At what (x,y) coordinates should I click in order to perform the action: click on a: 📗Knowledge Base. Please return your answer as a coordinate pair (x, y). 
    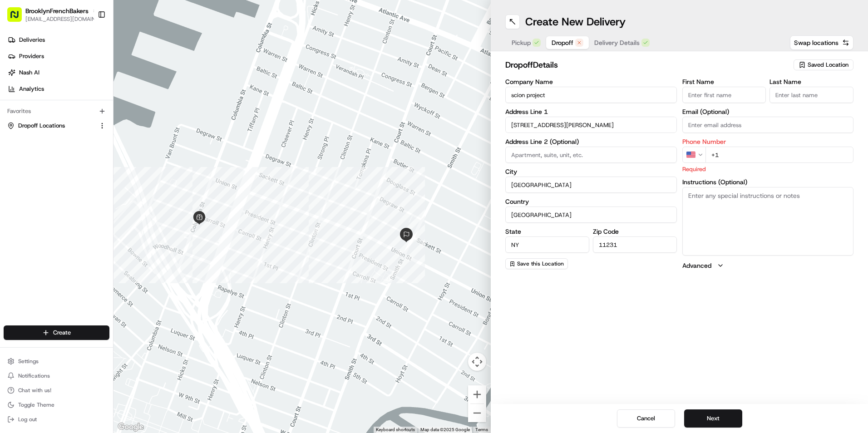
    Looking at the image, I should click on (39, 207).